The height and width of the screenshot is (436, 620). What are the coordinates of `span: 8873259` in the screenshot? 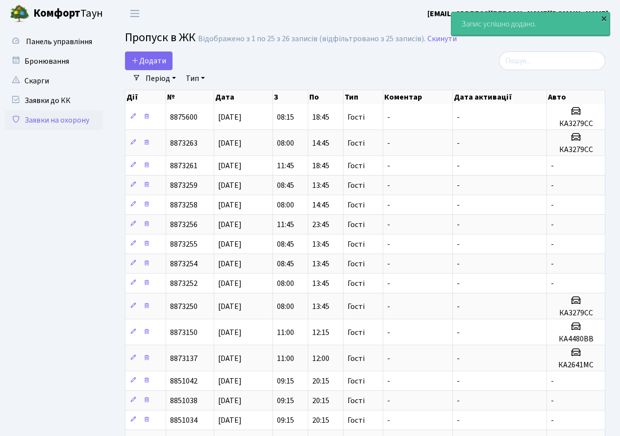 It's located at (184, 185).